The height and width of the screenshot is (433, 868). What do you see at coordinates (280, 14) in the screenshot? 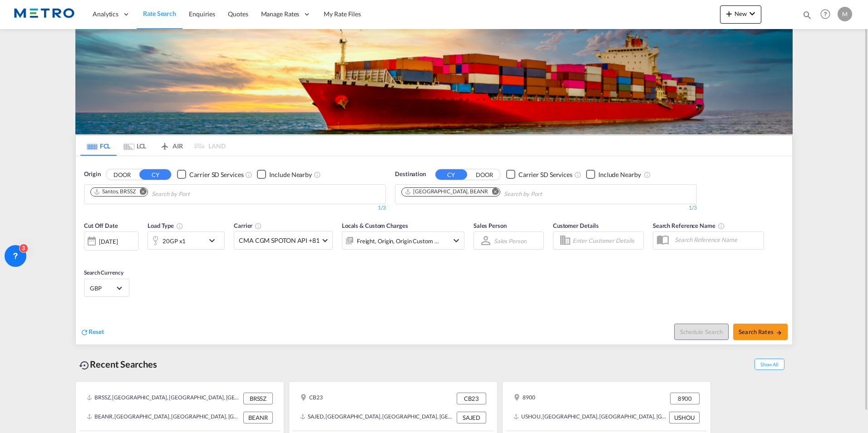
I see `span: Manage Rates` at bounding box center [280, 14].